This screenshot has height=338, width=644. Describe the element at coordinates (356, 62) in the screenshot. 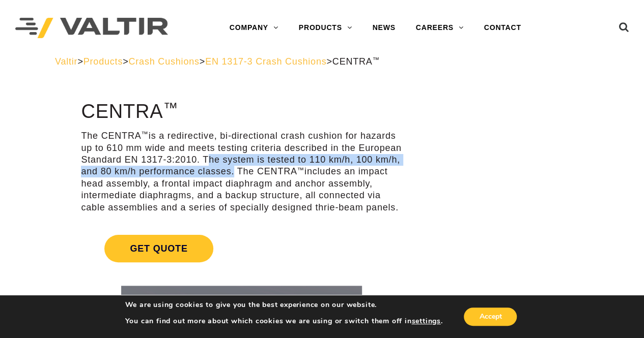

I see `span: CENTRA` at that location.